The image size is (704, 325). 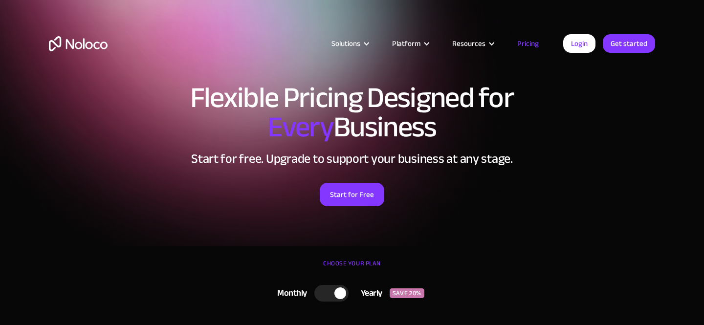 I want to click on span: Every, so click(x=300, y=127).